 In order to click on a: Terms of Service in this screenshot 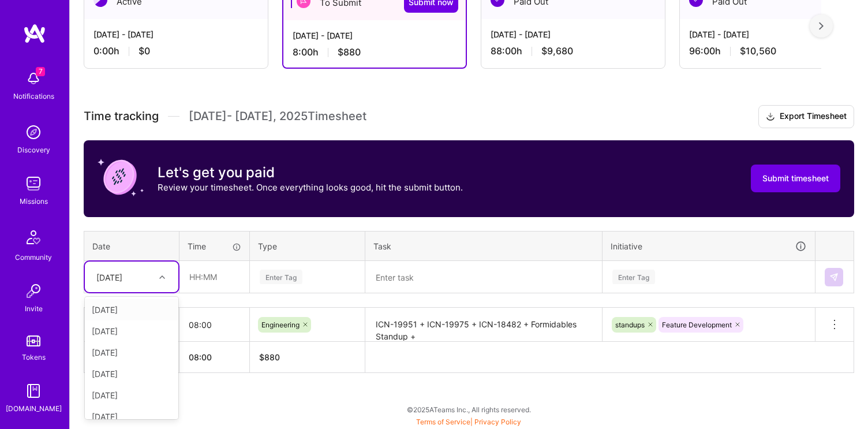, I will do `click(443, 422)`.